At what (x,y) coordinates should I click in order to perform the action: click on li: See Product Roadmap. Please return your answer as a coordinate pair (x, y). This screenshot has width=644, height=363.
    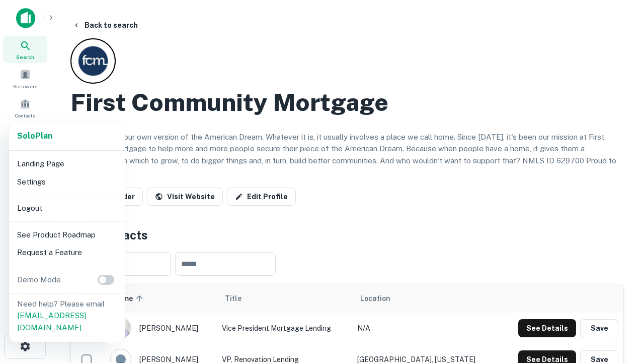
    Looking at the image, I should click on (67, 235).